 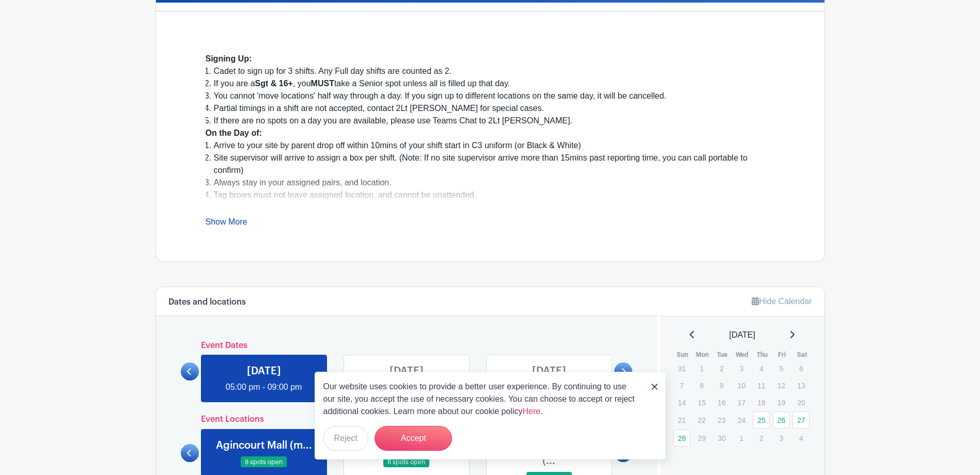 What do you see at coordinates (742, 355) in the screenshot?
I see `th: Wed` at bounding box center [742, 355].